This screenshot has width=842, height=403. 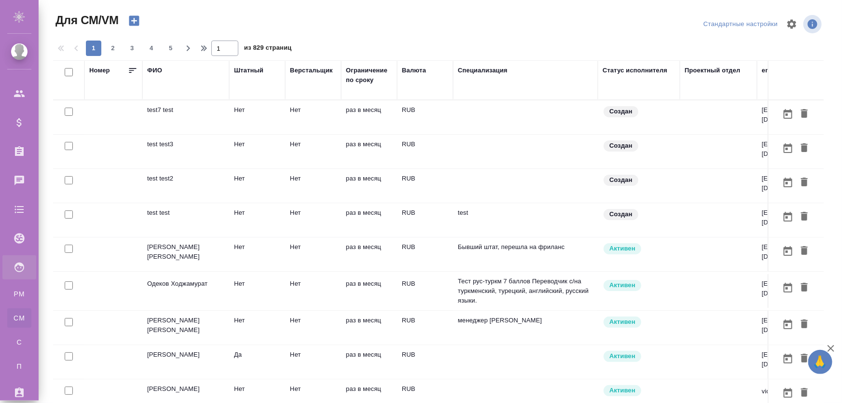 What do you see at coordinates (171, 48) in the screenshot?
I see `button: 5` at bounding box center [171, 48].